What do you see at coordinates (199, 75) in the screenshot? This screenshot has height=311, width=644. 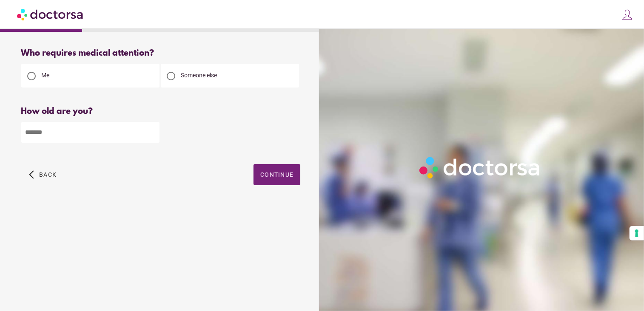 I see `span: Someone else` at bounding box center [199, 75].